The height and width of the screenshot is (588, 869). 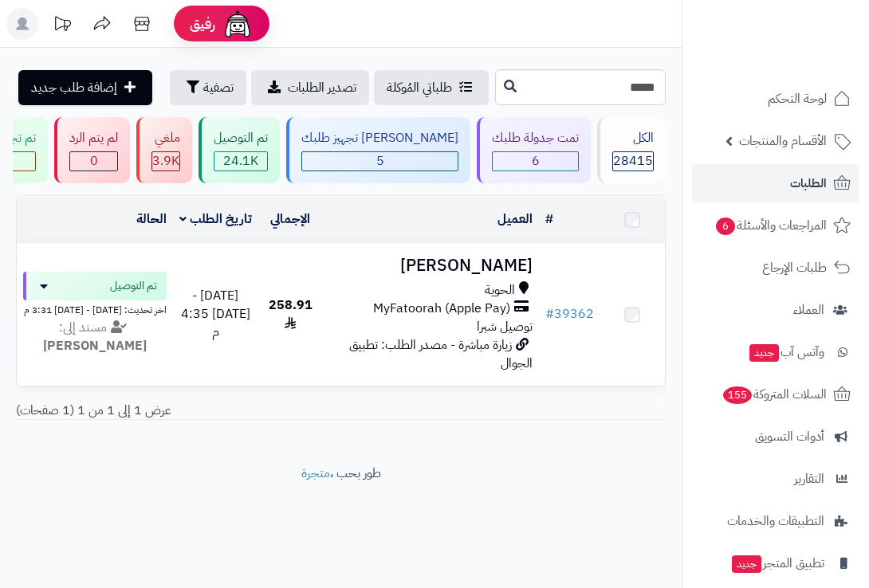 I want to click on div: تم التوصيل, so click(x=241, y=138).